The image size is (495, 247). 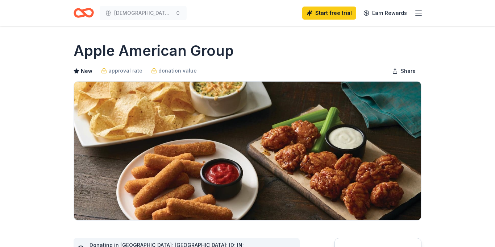 What do you see at coordinates (174, 71) in the screenshot?
I see `a: donation value` at bounding box center [174, 71].